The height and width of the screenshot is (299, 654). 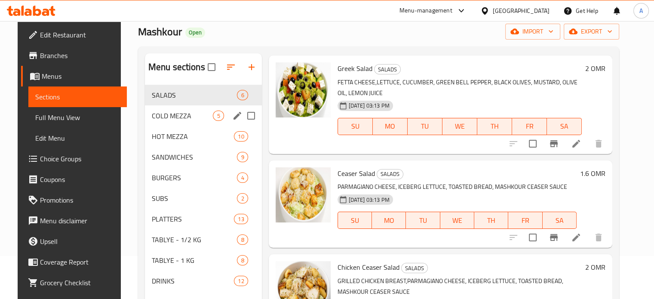 What do you see at coordinates (241, 281) in the screenshot?
I see `span: 12` at bounding box center [241, 281].